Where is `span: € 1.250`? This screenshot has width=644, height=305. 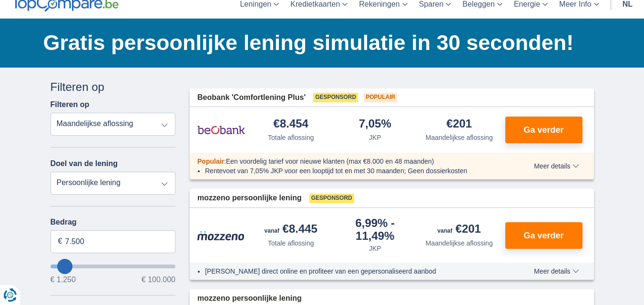
span: € 1.250 is located at coordinates (63, 280).